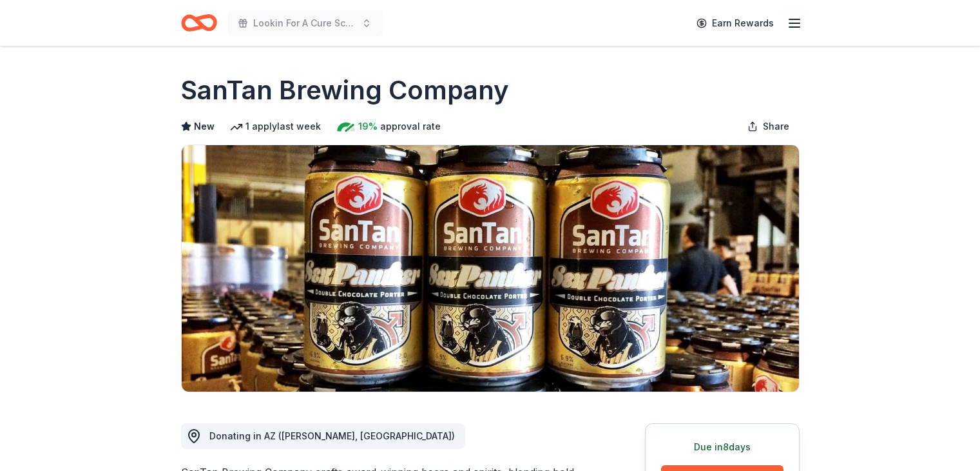 The image size is (980, 471). I want to click on a: Earn Rewards, so click(735, 23).